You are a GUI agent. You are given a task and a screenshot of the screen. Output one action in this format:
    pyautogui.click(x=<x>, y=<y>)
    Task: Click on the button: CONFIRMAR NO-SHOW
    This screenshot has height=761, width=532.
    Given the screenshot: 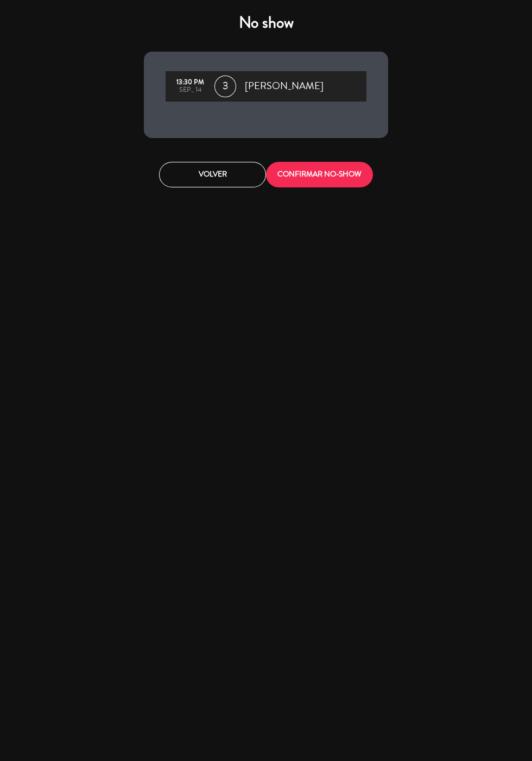 What is the action you would take?
    pyautogui.click(x=320, y=174)
    